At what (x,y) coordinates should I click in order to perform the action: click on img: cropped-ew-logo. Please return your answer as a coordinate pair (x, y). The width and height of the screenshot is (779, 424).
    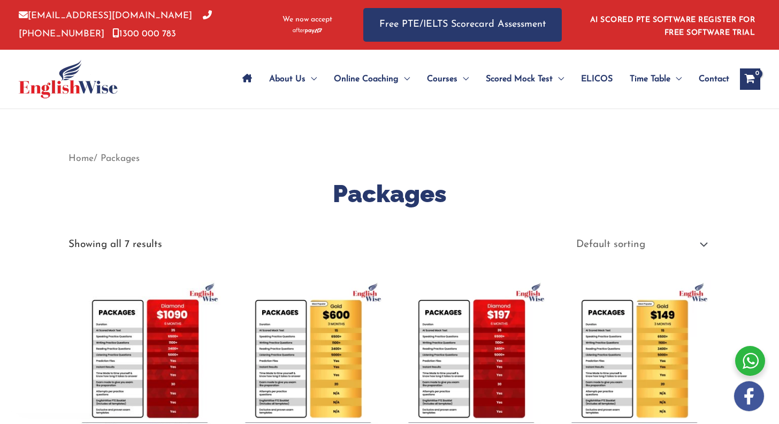
    Looking at the image, I should click on (68, 79).